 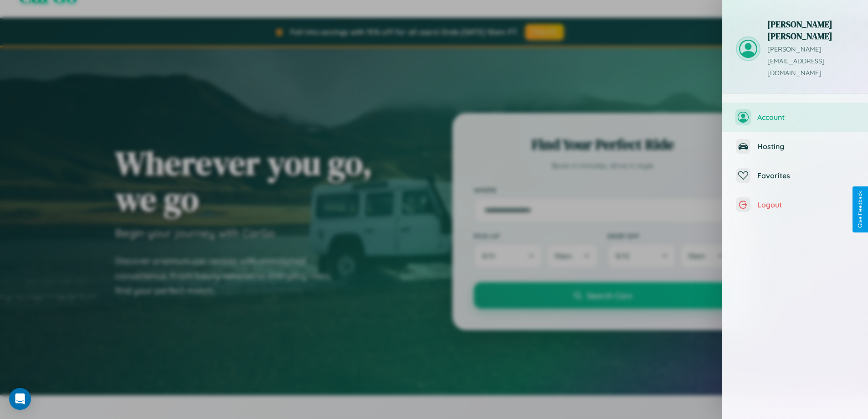 I want to click on span: Account, so click(x=806, y=117).